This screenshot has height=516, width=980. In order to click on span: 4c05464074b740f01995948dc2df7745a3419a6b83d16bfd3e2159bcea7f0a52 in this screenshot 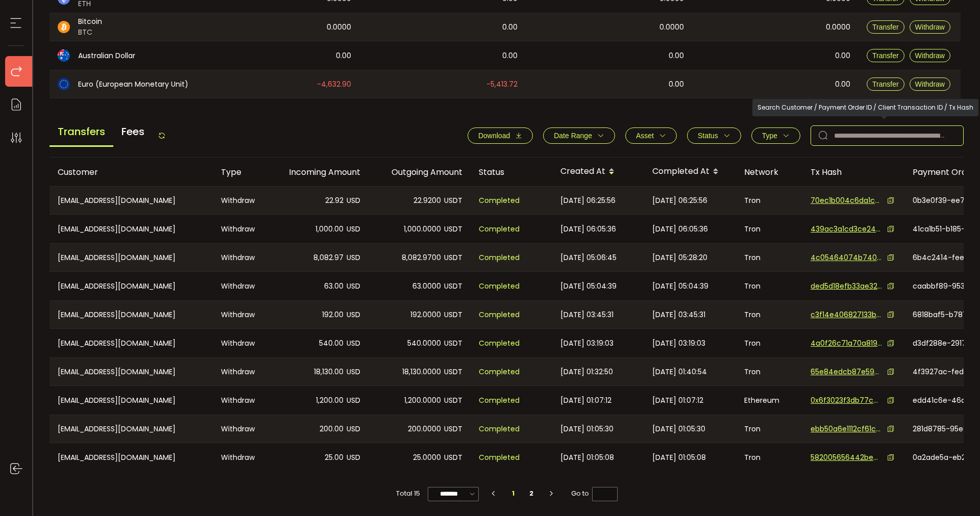, I will do `click(846, 257)`.